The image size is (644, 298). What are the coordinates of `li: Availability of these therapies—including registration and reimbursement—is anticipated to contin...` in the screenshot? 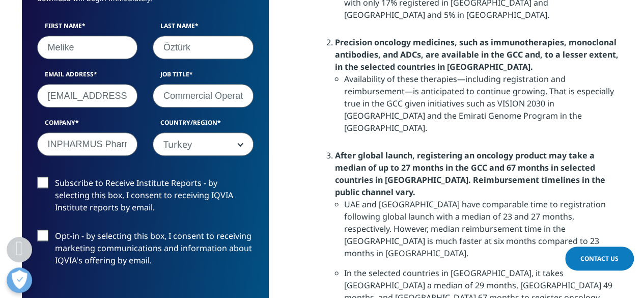 It's located at (483, 107).